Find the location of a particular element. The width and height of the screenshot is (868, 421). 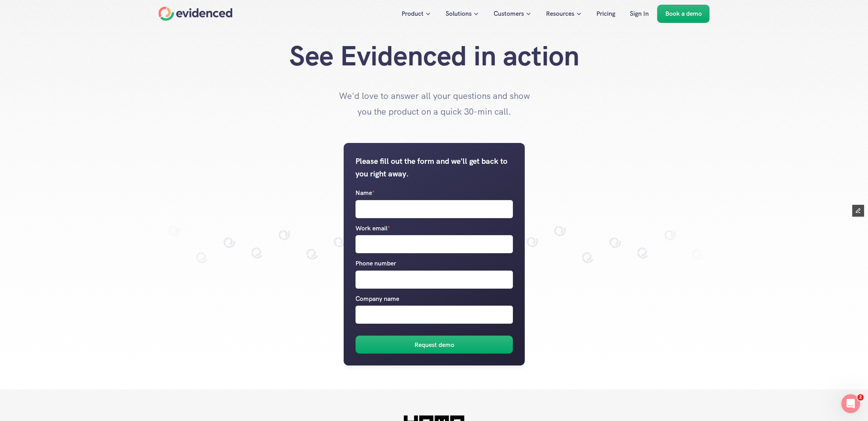

span: 2 is located at coordinates (861, 397).